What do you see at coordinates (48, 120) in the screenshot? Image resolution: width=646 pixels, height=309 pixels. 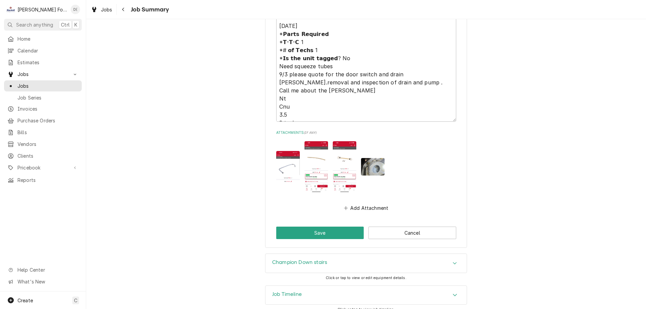 I see `span: Purchase Orders` at bounding box center [48, 120].